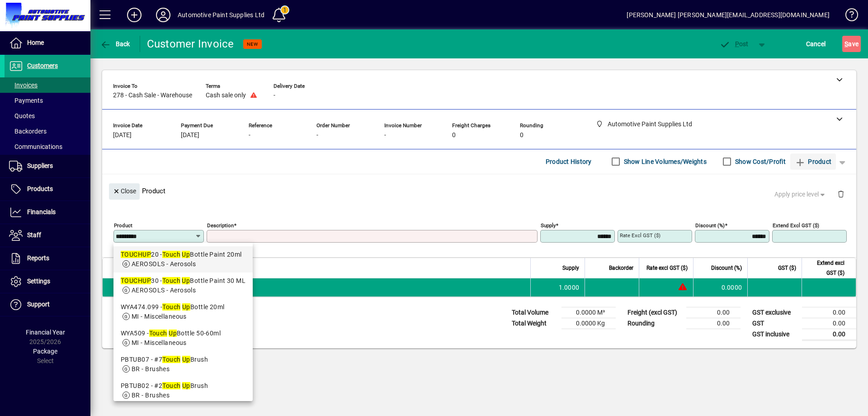 Image resolution: width=868 pixels, height=416 pixels. What do you see at coordinates (38, 304) in the screenshot?
I see `span: Support` at bounding box center [38, 304].